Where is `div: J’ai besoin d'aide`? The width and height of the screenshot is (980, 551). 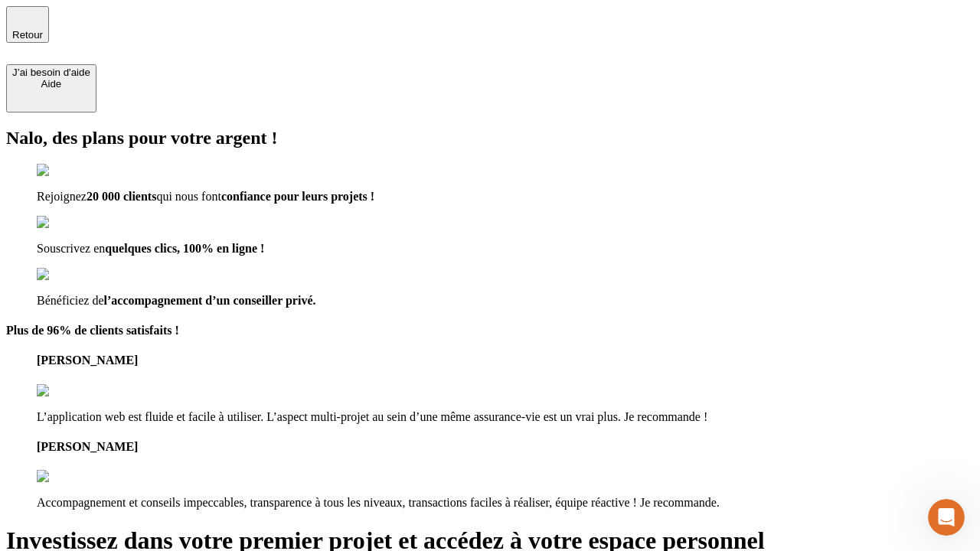 div: J’ai besoin d'aide is located at coordinates (51, 72).